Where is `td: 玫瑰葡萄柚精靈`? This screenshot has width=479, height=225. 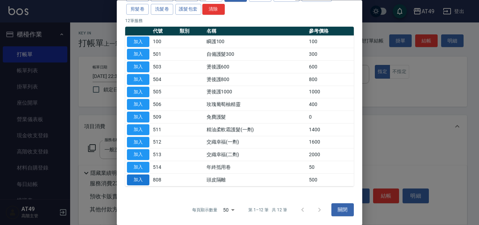 td: 玫瑰葡萄柚精靈 is located at coordinates (256, 105).